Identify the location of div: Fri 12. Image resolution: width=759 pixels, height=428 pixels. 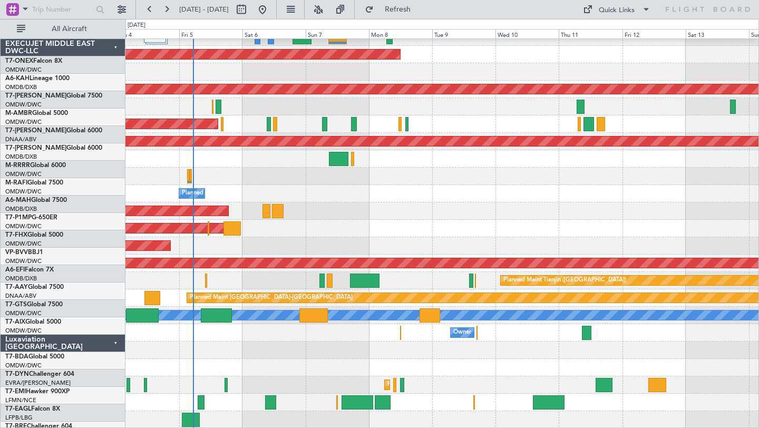
(654, 34).